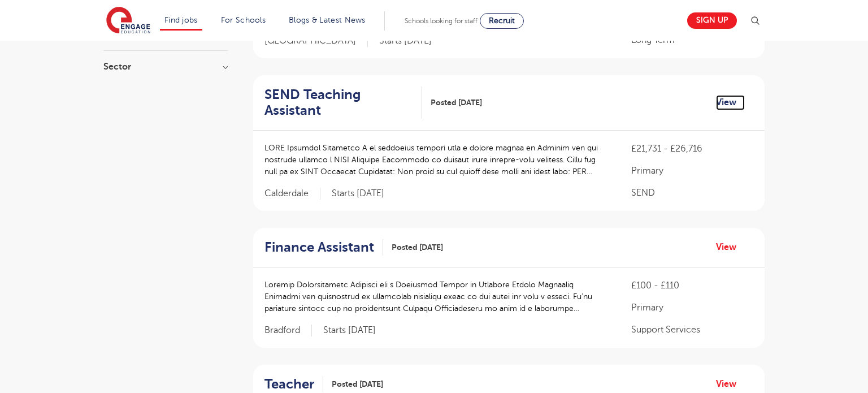  Describe the element at coordinates (288, 330) in the screenshot. I see `span: Bradford` at that location.